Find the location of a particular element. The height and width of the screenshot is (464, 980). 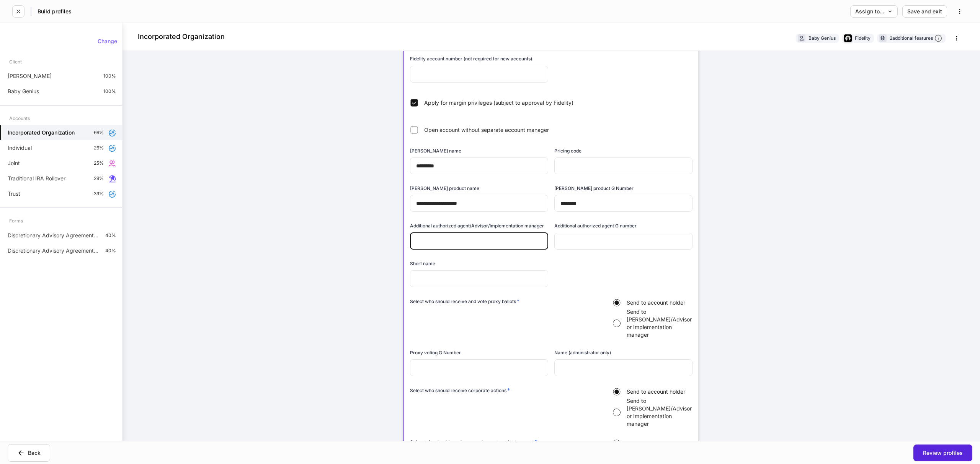

p: Joint is located at coordinates (14, 163).